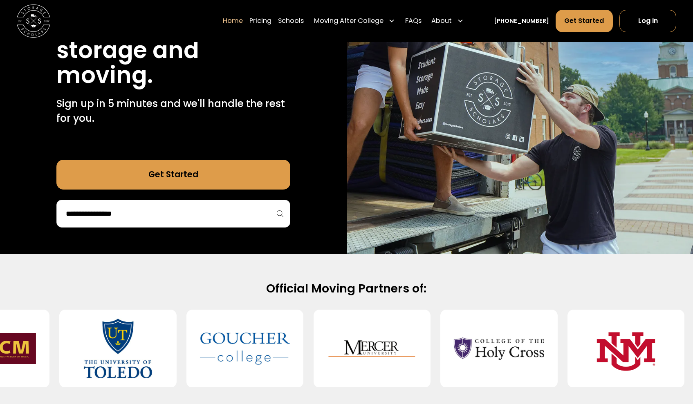 Image resolution: width=693 pixels, height=404 pixels. What do you see at coordinates (233, 20) in the screenshot?
I see `a: Home` at bounding box center [233, 20].